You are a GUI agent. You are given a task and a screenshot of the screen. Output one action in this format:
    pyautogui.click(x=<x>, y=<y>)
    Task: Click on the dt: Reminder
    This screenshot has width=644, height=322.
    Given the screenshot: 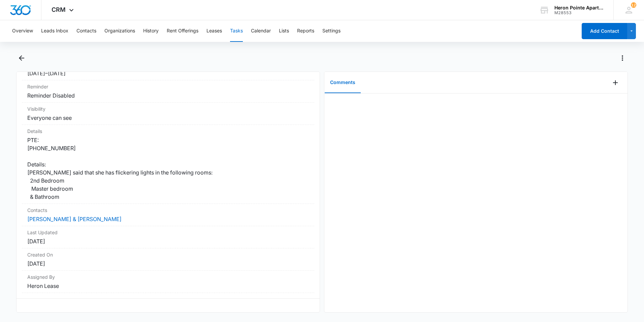 What is the action you would take?
    pyautogui.click(x=168, y=87)
    